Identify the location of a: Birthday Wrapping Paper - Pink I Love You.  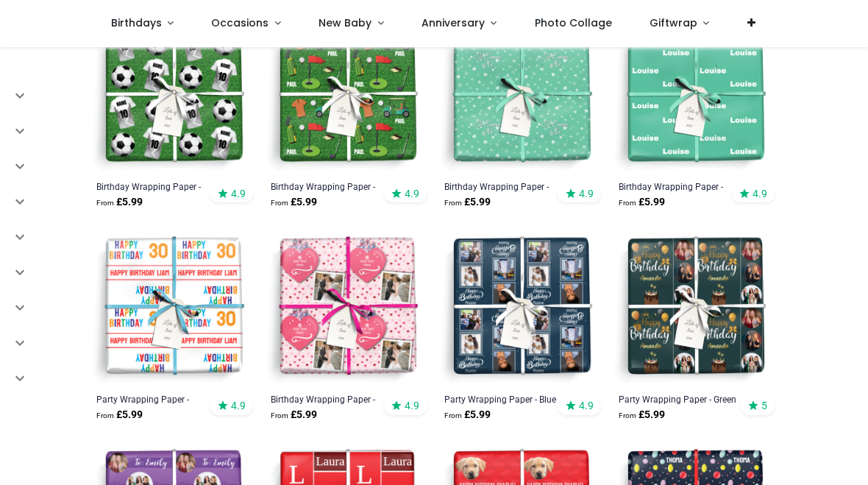
(332, 398).